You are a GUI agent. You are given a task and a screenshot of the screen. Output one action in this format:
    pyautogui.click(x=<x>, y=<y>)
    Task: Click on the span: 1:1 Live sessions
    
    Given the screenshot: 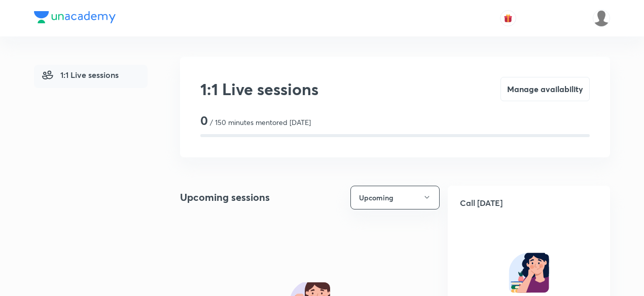 What is the action you would take?
    pyautogui.click(x=80, y=75)
    